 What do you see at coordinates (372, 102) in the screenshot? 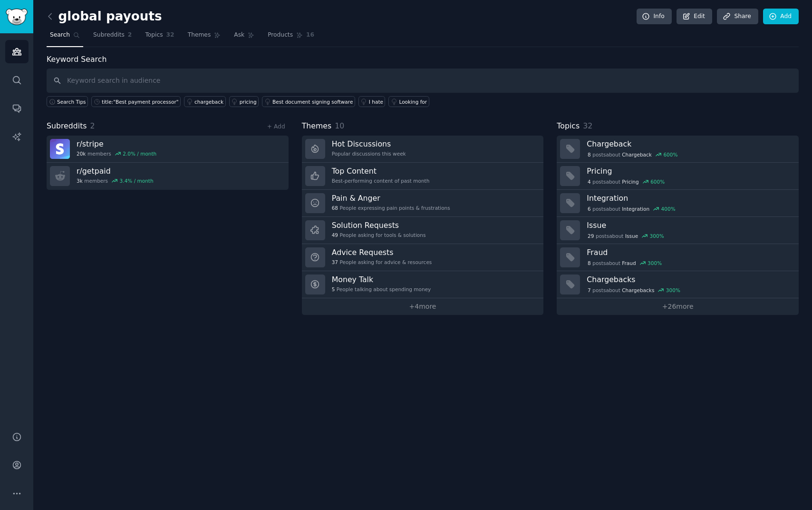
I see `a: I hate` at bounding box center [372, 102].